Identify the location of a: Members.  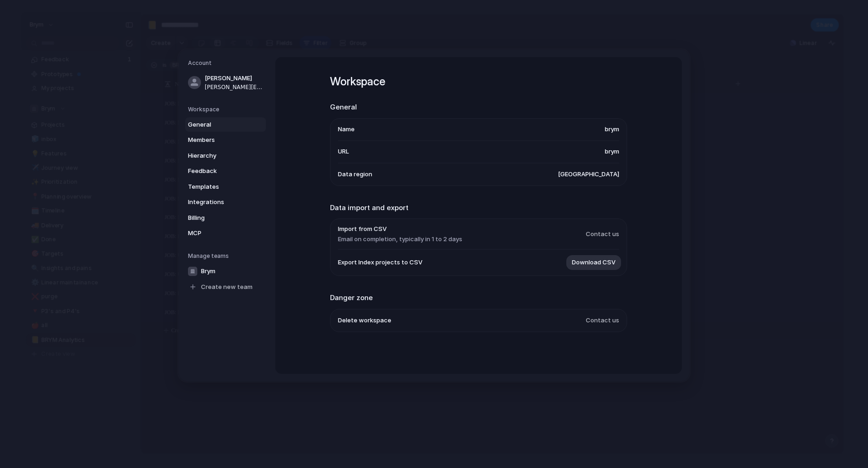
(226, 140).